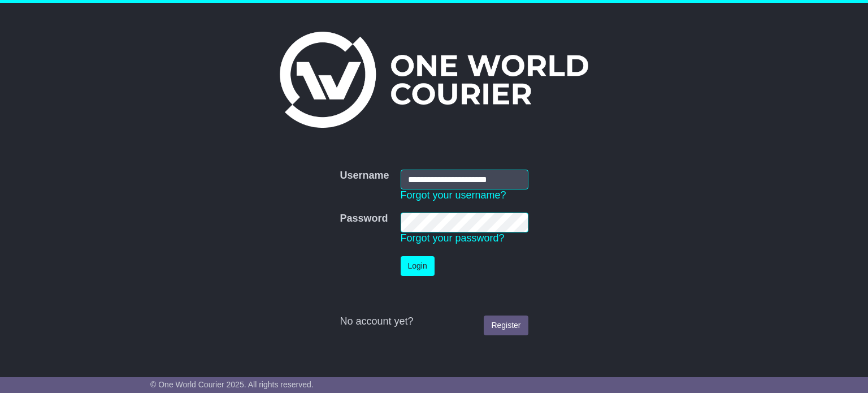  What do you see at coordinates (433, 322) in the screenshot?
I see `div: No account yet?` at bounding box center [433, 322].